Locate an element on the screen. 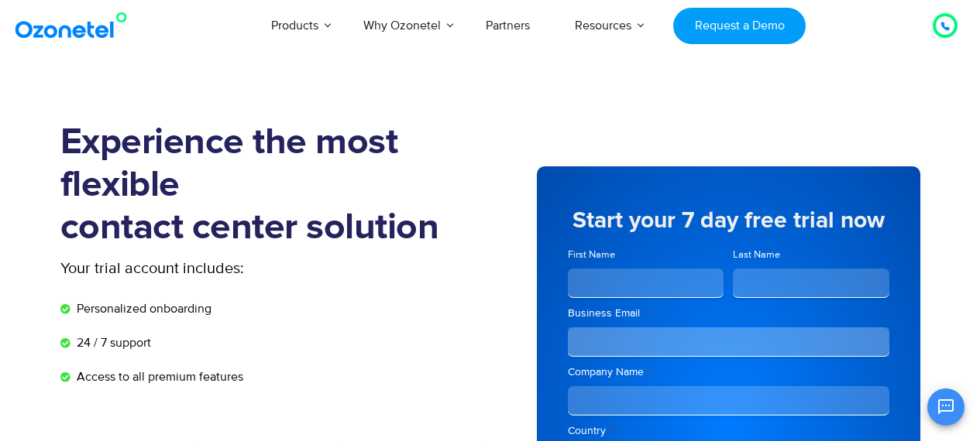  h1: Experience the most flexible contact center solution is located at coordinates (275, 185).